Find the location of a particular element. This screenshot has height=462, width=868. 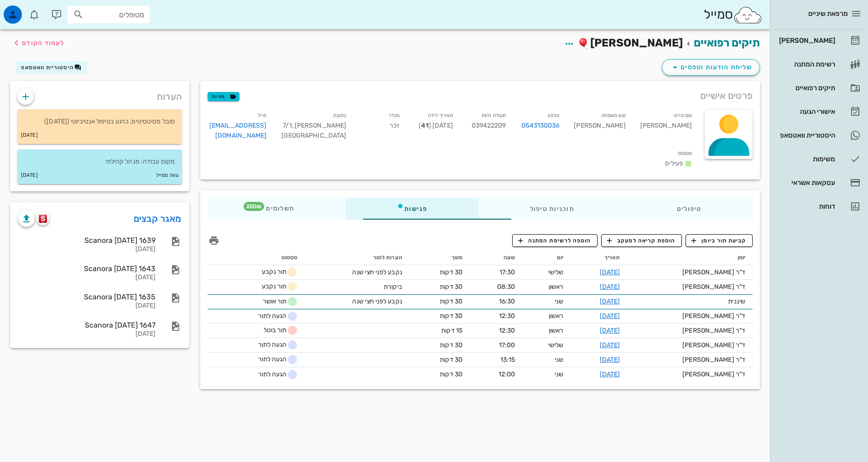

a: תגהיסטוריית וואטסאפ is located at coordinates (819, 135).